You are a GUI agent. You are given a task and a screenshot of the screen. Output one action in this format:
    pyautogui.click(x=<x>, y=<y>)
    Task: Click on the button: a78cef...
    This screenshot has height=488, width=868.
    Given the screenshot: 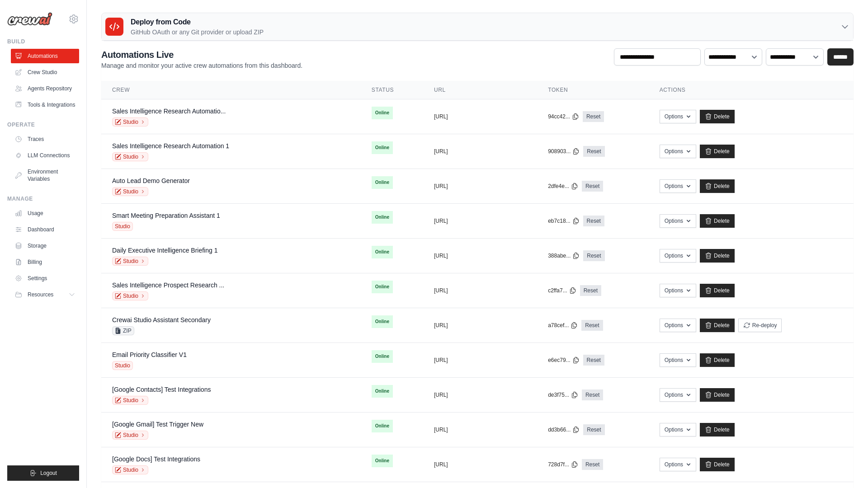 What is the action you would take?
    pyautogui.click(x=563, y=326)
    